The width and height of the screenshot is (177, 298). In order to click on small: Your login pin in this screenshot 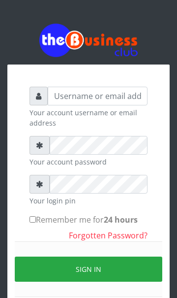, I will do `click(89, 200)`.